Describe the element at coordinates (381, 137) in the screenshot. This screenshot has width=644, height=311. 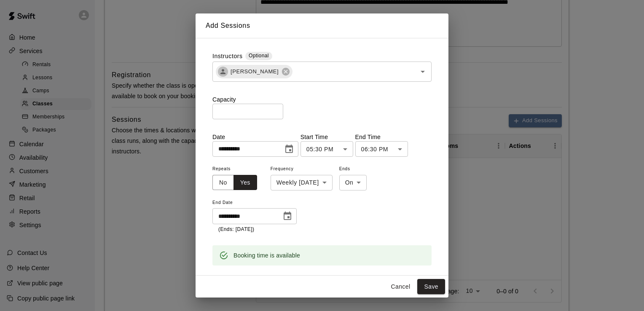
I see `p: End Time` at that location.